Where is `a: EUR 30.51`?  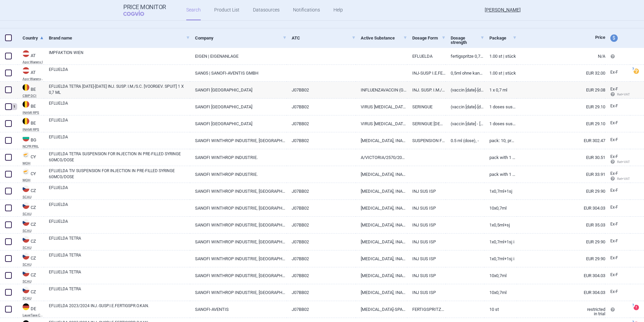
a: EUR 30.51 is located at coordinates (561, 157).